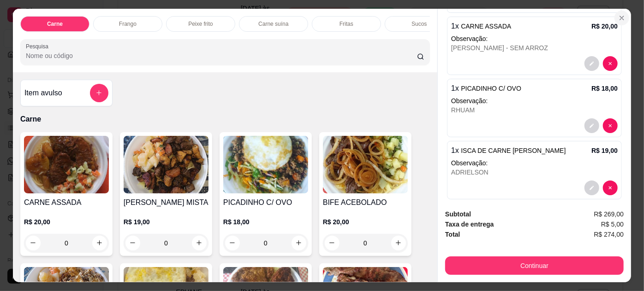 The height and width of the screenshot is (291, 644). What do you see at coordinates (365, 203) in the screenshot?
I see `h4: BIFE ACEBOLADO` at bounding box center [365, 203].